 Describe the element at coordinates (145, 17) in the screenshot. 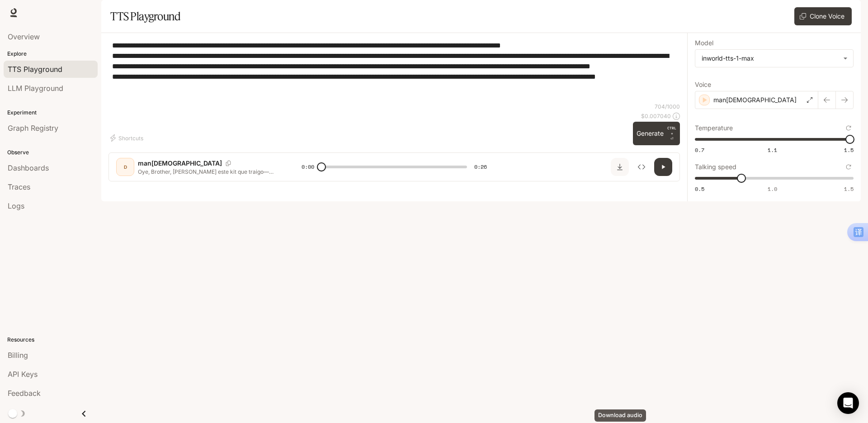

I see `h1: TTS Playground` at that location.